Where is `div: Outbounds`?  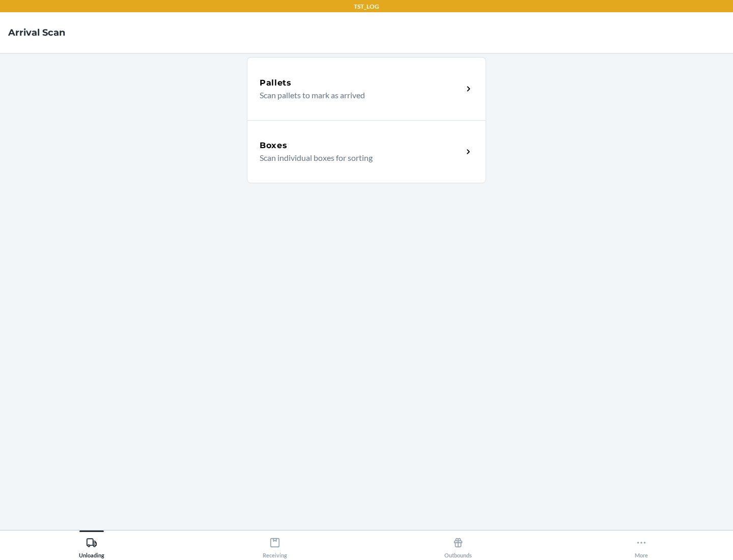
div: Outbounds is located at coordinates (458, 546).